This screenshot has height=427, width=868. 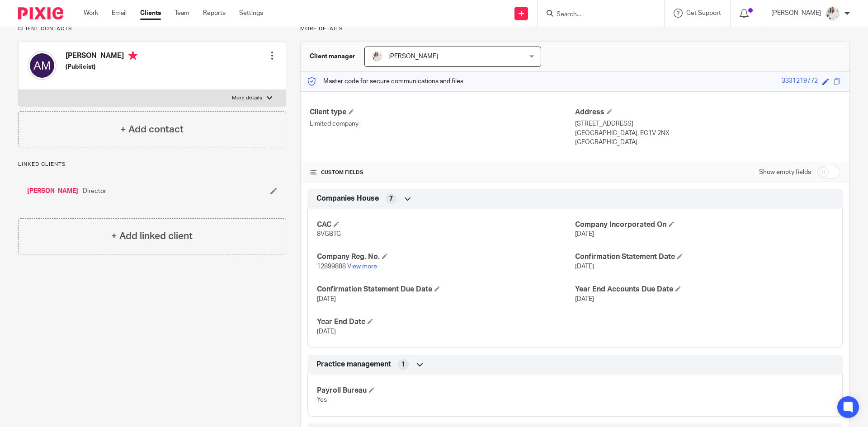 I want to click on h4: Year End Accounts Due Date, so click(x=704, y=289).